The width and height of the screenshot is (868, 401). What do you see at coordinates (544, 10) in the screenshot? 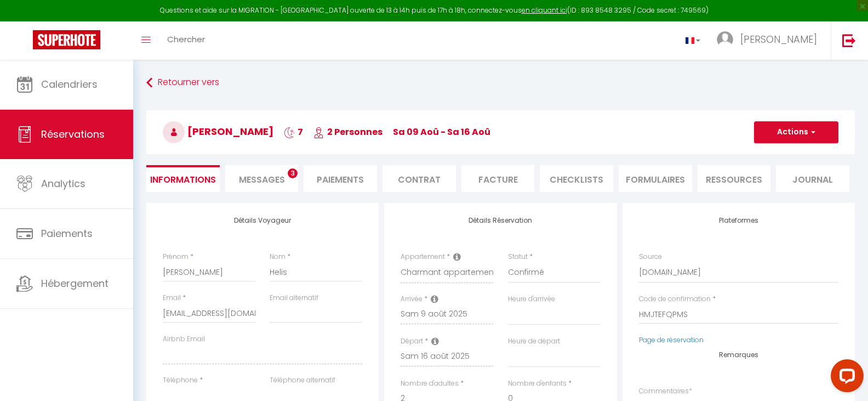
I see `a: en cliquant ici` at bounding box center [544, 10].